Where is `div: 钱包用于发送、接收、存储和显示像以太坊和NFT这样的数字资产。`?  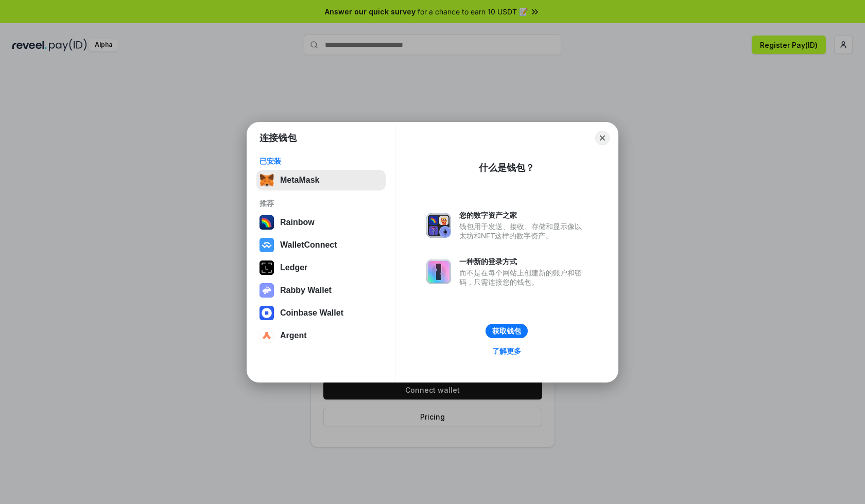 div: 钱包用于发送、接收、存储和显示像以太坊和NFT这样的数字资产。 is located at coordinates (523, 231).